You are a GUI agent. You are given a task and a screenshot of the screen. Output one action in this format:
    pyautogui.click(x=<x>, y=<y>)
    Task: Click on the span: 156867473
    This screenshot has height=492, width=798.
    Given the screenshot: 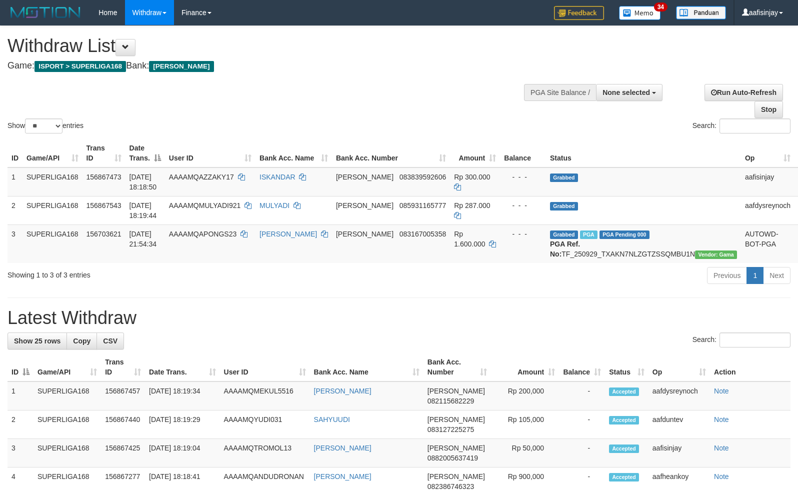 What is the action you would take?
    pyautogui.click(x=104, y=177)
    